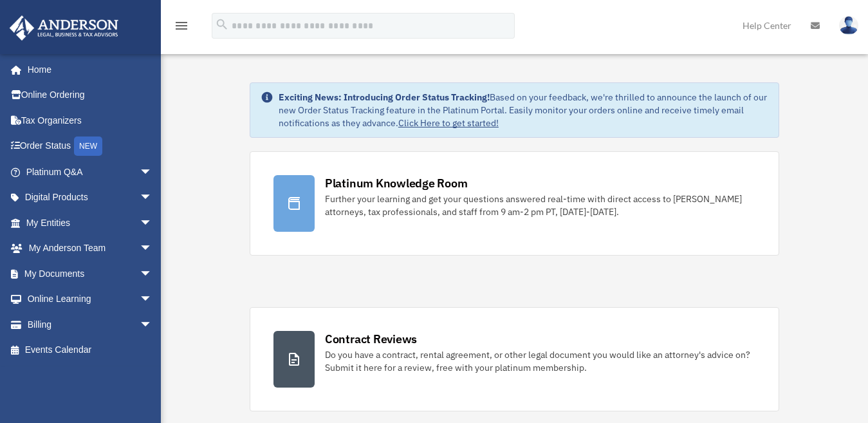 The image size is (868, 423). What do you see at coordinates (514, 203) in the screenshot?
I see `a: Platinum Knowledge Room Further your learning and get your questions answered real-time with dire...` at bounding box center [514, 203].